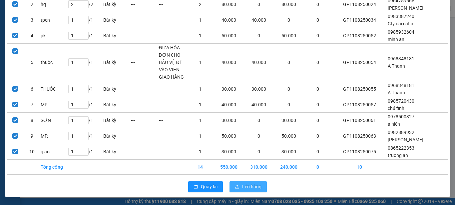 This screenshot has width=455, height=205. Describe the element at coordinates (32, 20) in the screenshot. I see `td: 3` at that location.